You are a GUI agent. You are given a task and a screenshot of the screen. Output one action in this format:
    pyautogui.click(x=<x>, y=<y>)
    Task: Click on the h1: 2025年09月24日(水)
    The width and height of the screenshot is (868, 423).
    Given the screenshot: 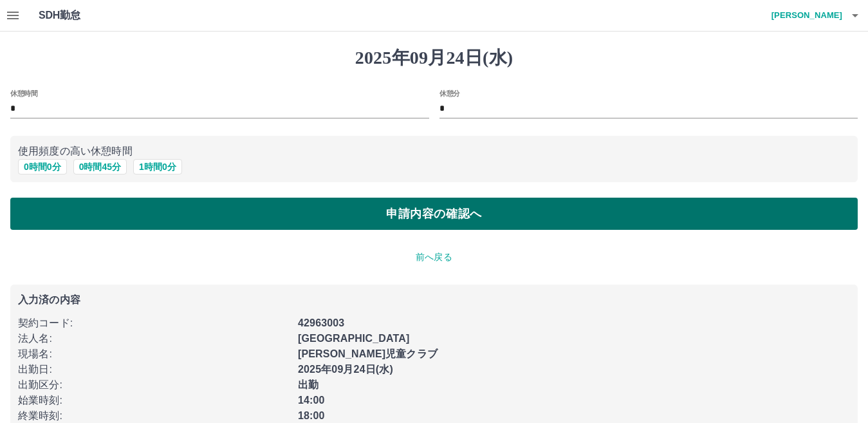 What is the action you would take?
    pyautogui.click(x=434, y=58)
    